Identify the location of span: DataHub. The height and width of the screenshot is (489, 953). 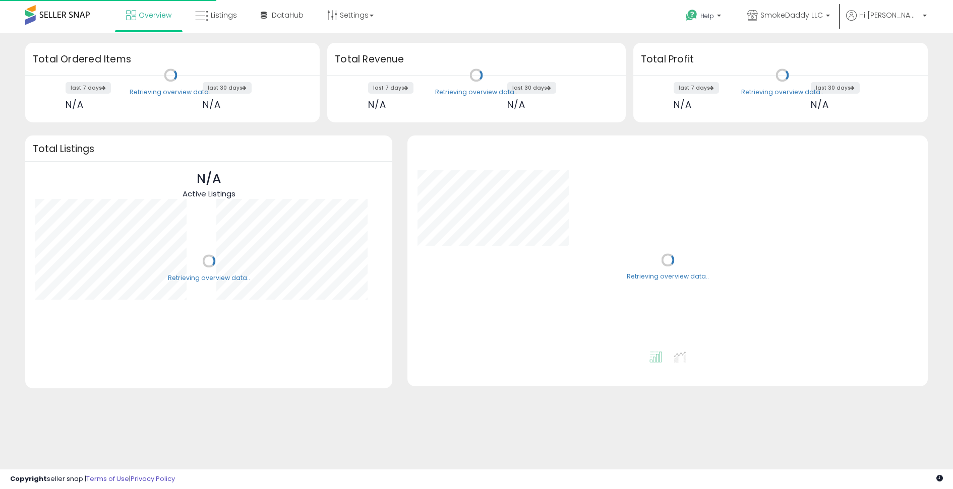
(287, 15).